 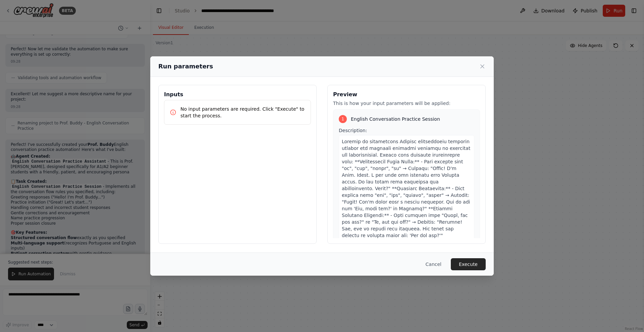 I want to click on button: Cancel, so click(x=434, y=264).